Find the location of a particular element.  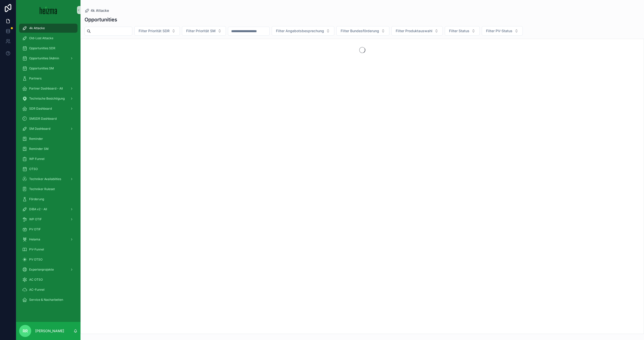

a: OTSO is located at coordinates (48, 169).